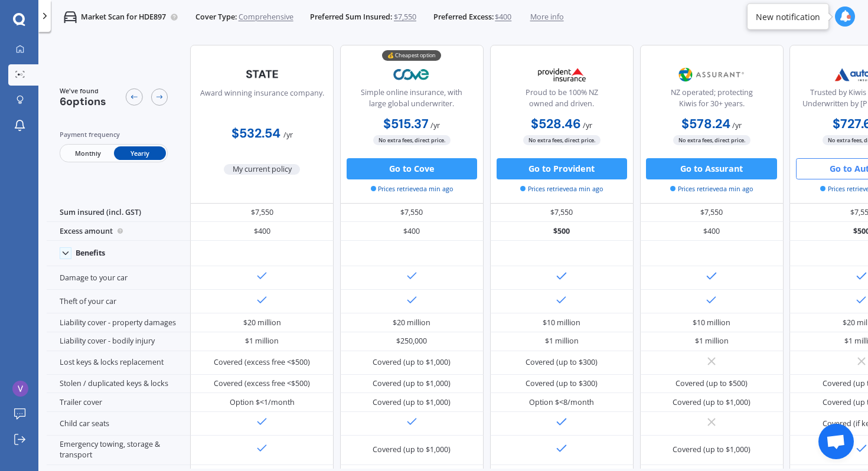  I want to click on img: car.f15378c7a67c060ca3f3.svg, so click(70, 17).